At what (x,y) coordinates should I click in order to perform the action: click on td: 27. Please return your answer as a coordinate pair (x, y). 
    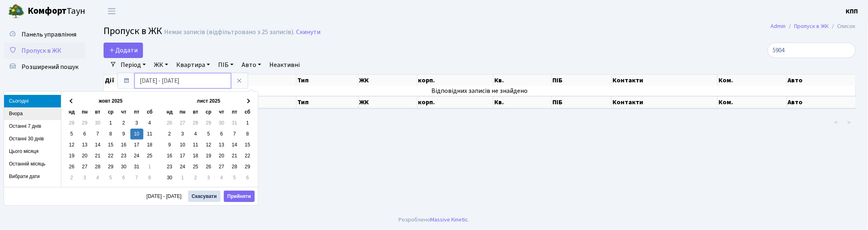
    Looking at the image, I should click on (222, 167).